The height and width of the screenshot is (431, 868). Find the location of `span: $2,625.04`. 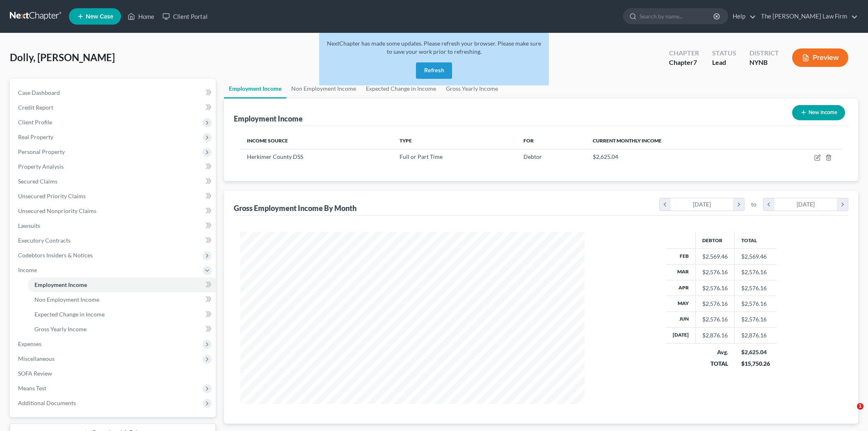

span: $2,625.04 is located at coordinates (606, 157).